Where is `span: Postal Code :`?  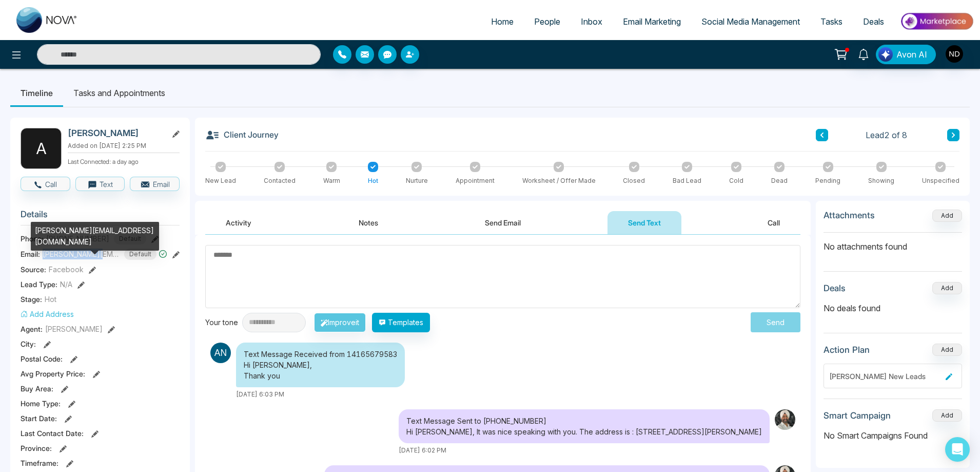 span: Postal Code : is located at coordinates (42, 359).